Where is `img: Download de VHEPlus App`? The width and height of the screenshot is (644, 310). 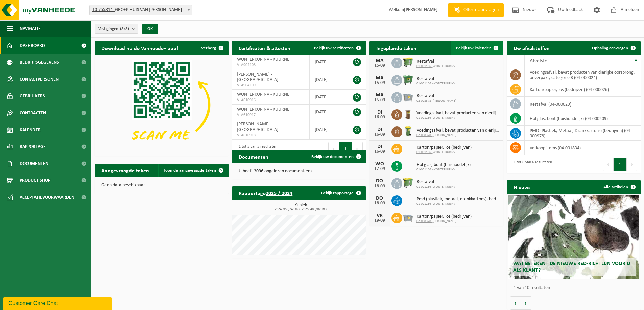
img: Download de VHEPlus App is located at coordinates (161, 105).